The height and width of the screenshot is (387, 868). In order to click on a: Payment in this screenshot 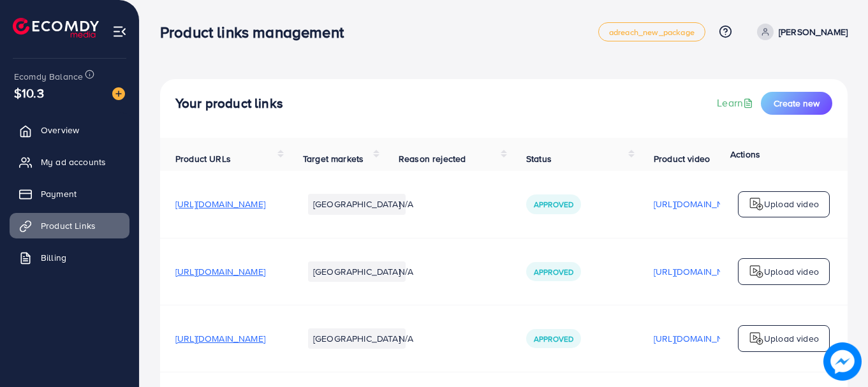, I will do `click(69, 194)`.